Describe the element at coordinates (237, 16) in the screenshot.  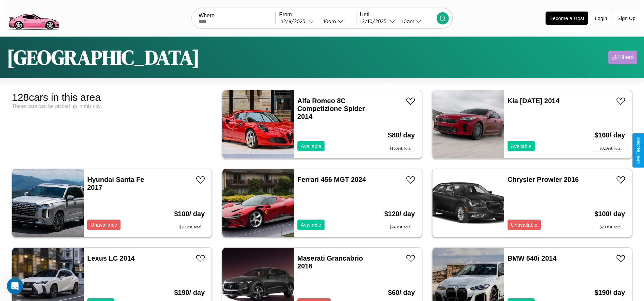
I see `label: Where` at that location.